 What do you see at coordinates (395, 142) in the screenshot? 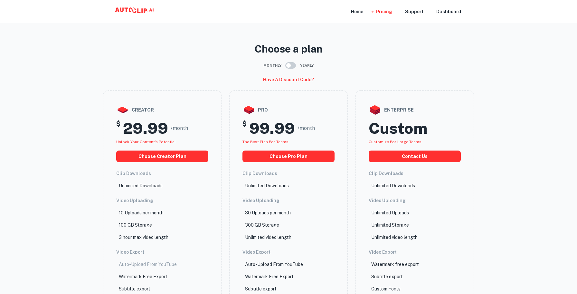
I see `span: Customize for large teams` at bounding box center [395, 142].